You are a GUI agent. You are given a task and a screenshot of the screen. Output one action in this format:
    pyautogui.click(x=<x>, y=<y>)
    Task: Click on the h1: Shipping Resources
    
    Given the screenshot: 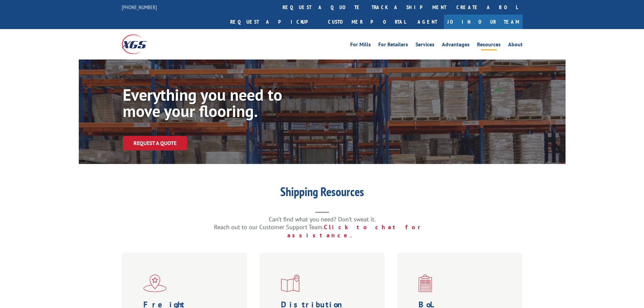 What is the action you would take?
    pyautogui.click(x=322, y=193)
    